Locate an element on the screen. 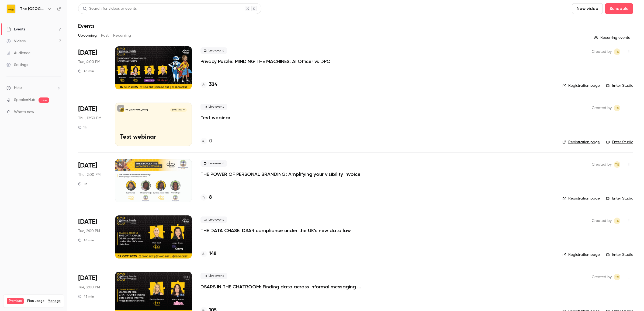 This screenshot has height=311, width=644. button: Recurring events is located at coordinates (612, 37).